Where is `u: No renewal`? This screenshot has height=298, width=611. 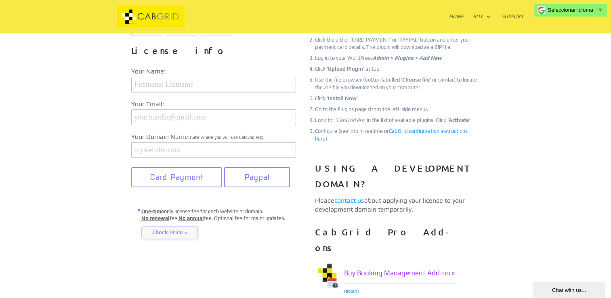 u: No renewal is located at coordinates (155, 218).